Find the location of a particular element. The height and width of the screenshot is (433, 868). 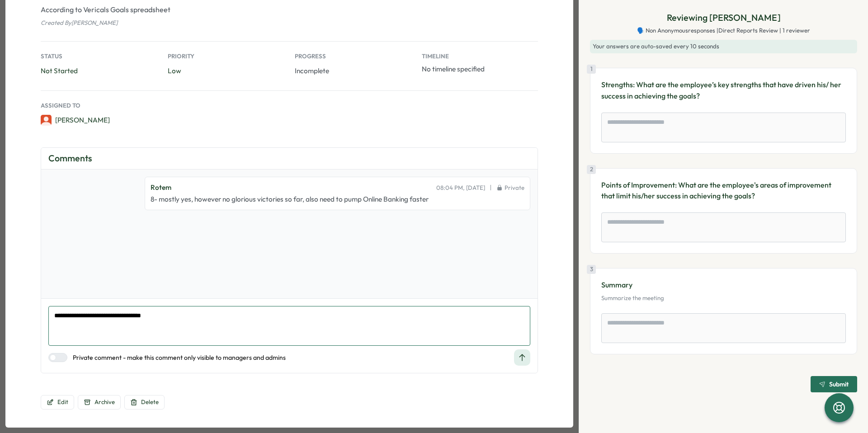

p: Summarize the meeting is located at coordinates (723, 298).